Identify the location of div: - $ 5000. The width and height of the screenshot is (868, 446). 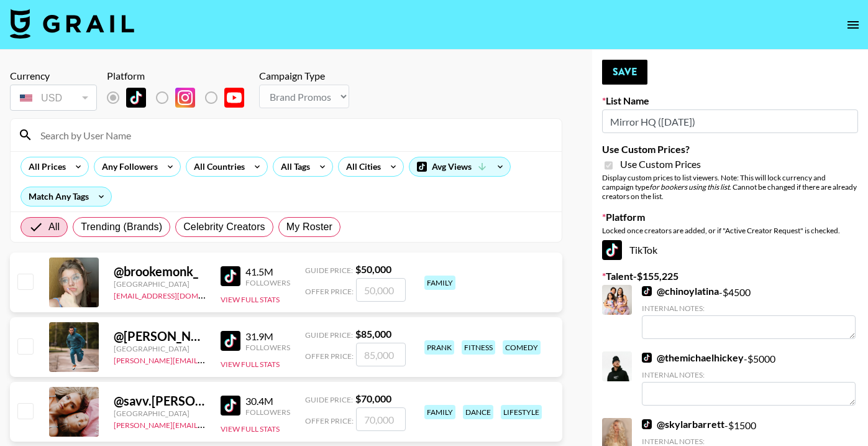
(749, 379).